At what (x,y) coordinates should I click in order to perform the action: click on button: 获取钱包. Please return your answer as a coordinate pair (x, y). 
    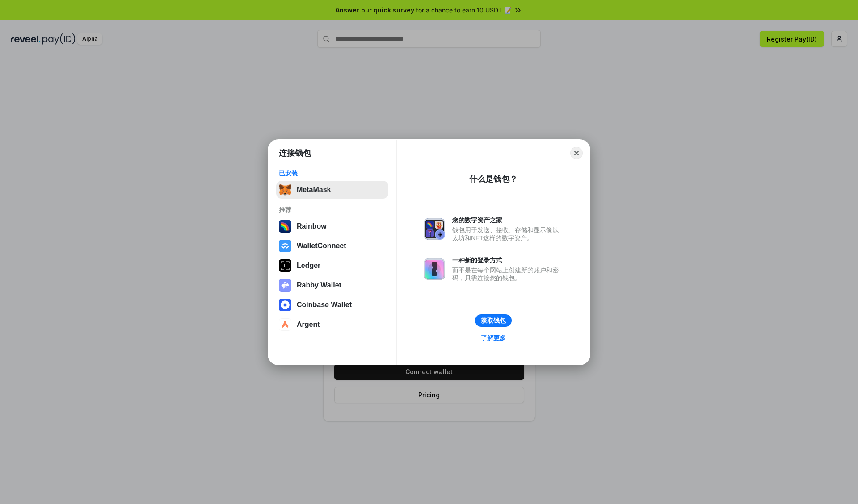
    Looking at the image, I should click on (493, 320).